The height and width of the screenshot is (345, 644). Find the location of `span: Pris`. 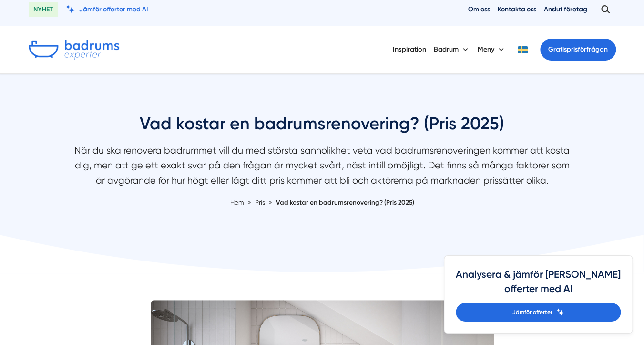

span: Pris is located at coordinates (260, 202).